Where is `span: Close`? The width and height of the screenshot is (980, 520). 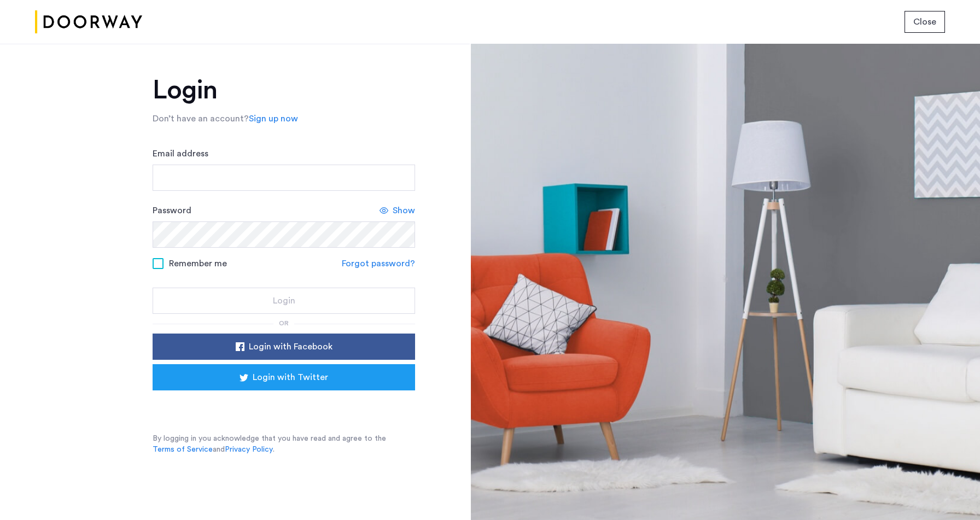
span: Close is located at coordinates (925, 22).